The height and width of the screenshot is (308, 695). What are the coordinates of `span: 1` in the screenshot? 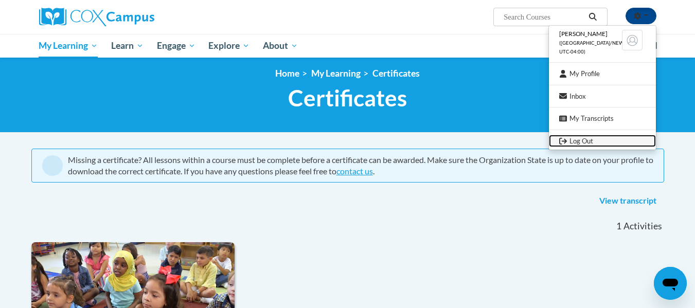 It's located at (619, 226).